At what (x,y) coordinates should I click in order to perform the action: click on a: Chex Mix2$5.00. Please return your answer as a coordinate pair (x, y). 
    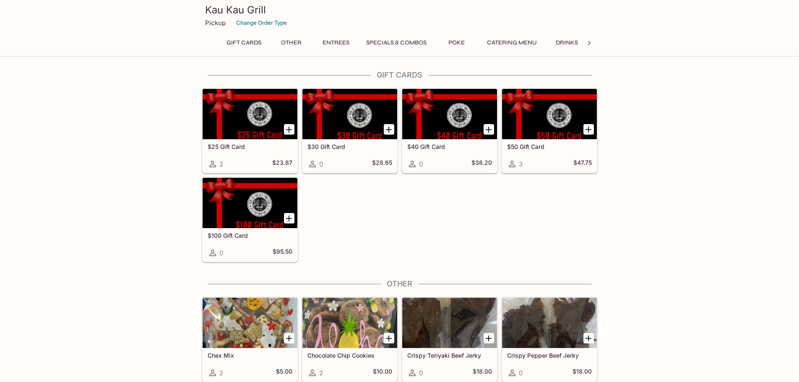
    Looking at the image, I should click on (250, 340).